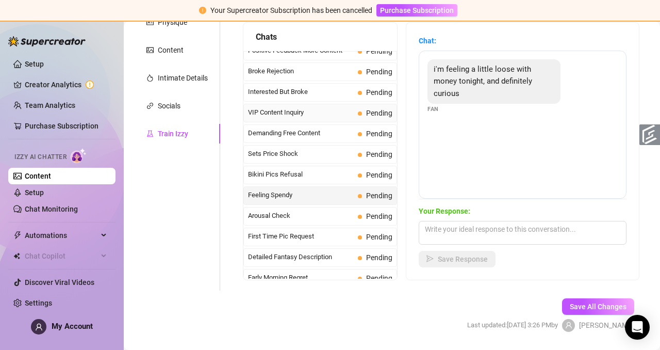 This screenshot has height=350, width=660. What do you see at coordinates (301, 51) in the screenshot?
I see `span: Positive Feedback More Content` at bounding box center [301, 51].